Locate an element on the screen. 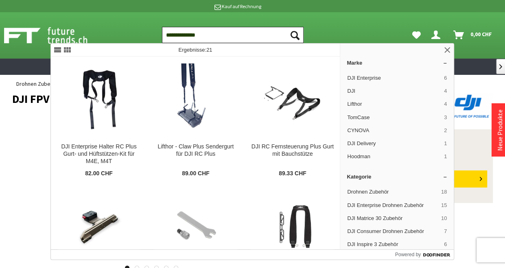  span: TomCase is located at coordinates (394, 118).